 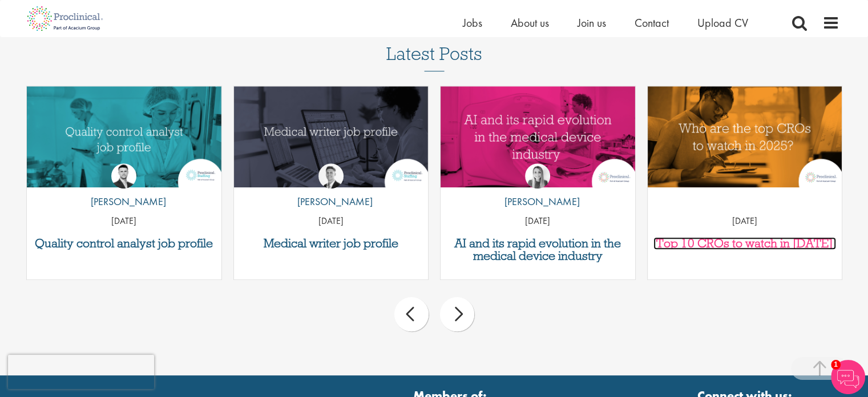 I want to click on a: AI and its rapid evolution in the medical device industry, so click(x=538, y=250).